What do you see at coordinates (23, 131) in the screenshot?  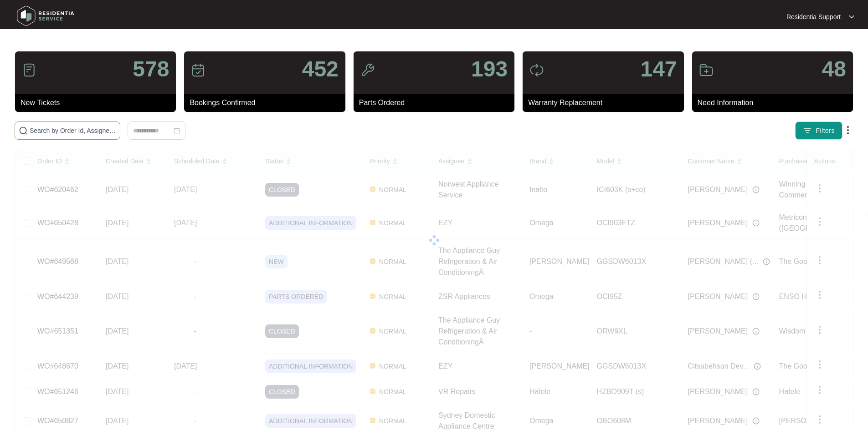 I see `img: search-icon` at bounding box center [23, 131].